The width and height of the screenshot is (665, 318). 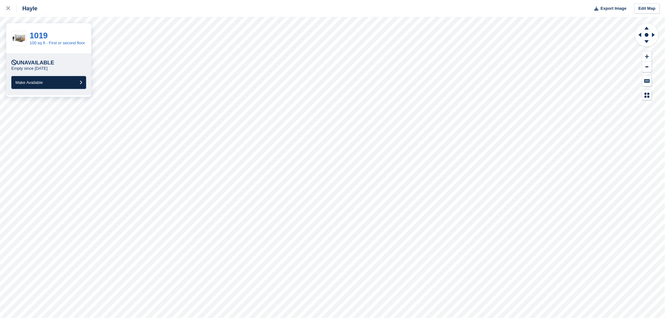 What do you see at coordinates (648, 8) in the screenshot?
I see `a: Edit Map` at bounding box center [648, 8].